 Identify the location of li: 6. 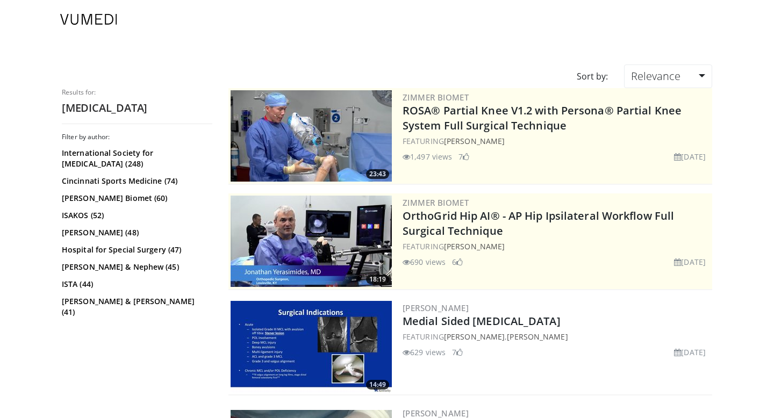
(458, 262).